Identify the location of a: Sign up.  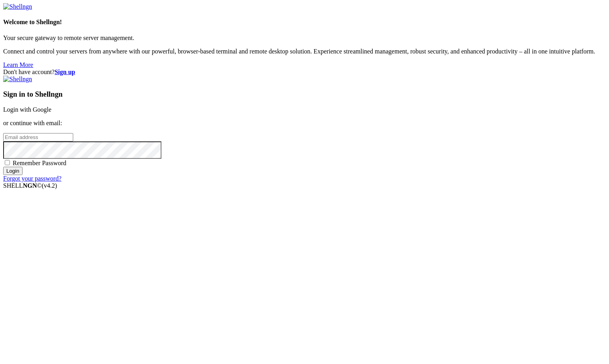
(65, 72).